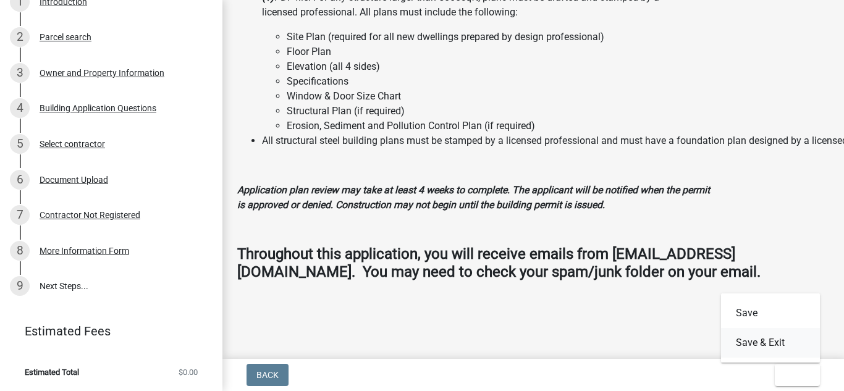  What do you see at coordinates (90, 215) in the screenshot?
I see `div: Contractor Not Registered` at bounding box center [90, 215].